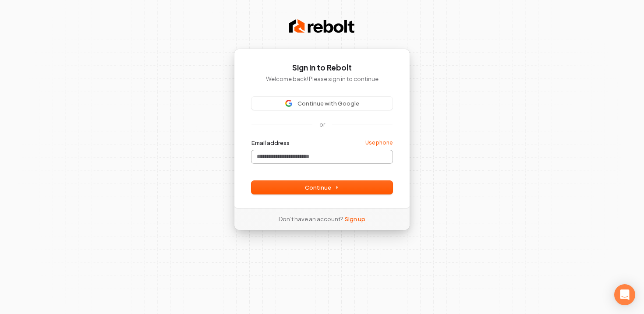 Image resolution: width=644 pixels, height=314 pixels. I want to click on p: or, so click(322, 125).